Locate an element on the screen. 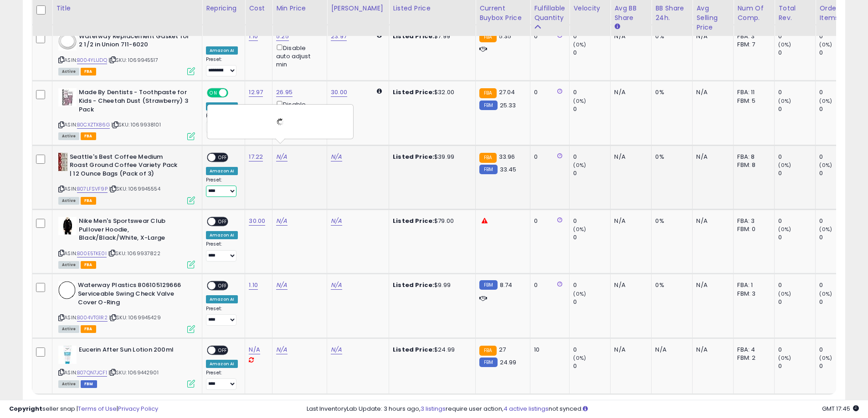  a: B004VTG1R2 is located at coordinates (92, 317).